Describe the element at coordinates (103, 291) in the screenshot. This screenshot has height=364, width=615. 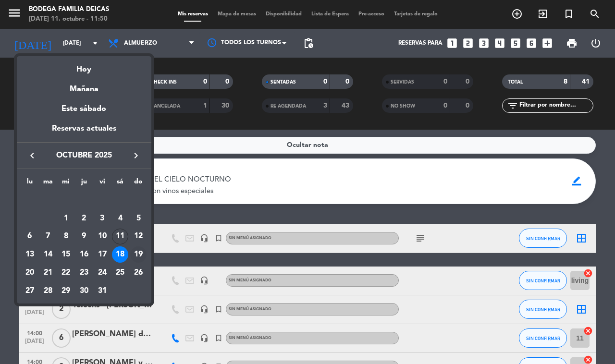
I see `td: 31 de octubre de 2025` at that location.